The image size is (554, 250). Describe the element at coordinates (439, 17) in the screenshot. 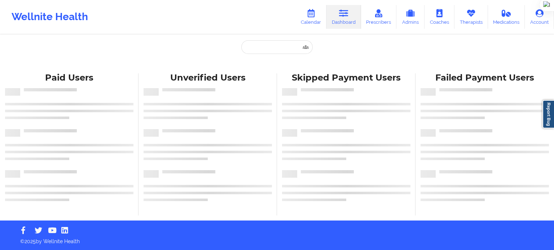

I see `a: Coaches` at that location.